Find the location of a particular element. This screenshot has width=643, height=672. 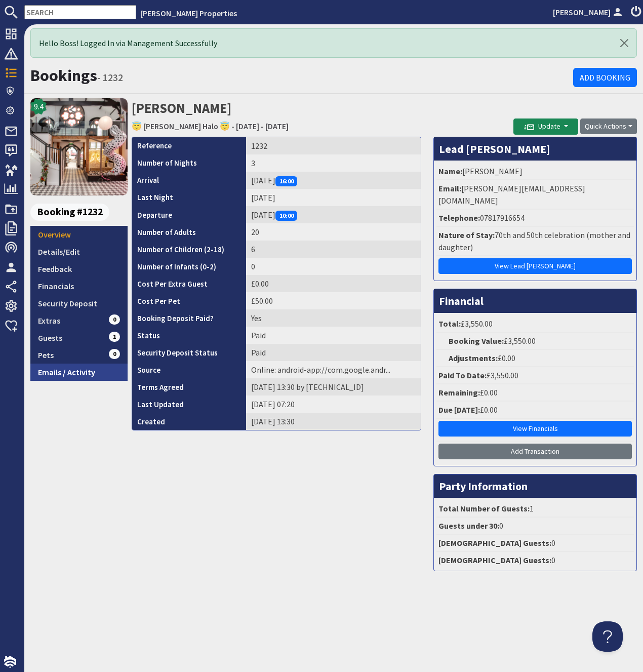

a: Bookings is located at coordinates (64, 76).